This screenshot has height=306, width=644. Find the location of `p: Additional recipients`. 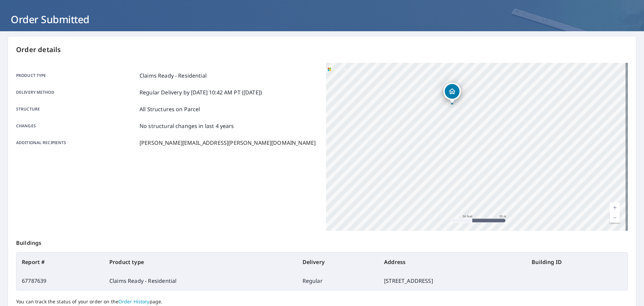

p: Additional recipients is located at coordinates (77, 142).